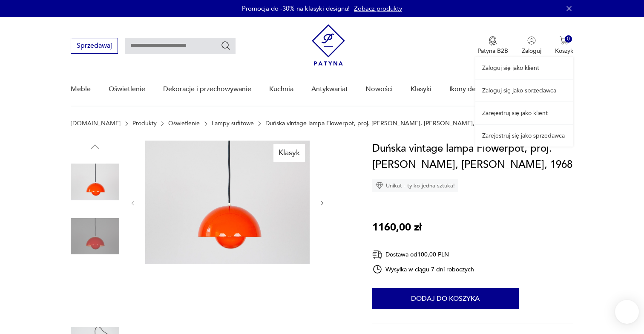 The image size is (644, 334). I want to click on a: Zarejestruj się jako klient, so click(524, 113).